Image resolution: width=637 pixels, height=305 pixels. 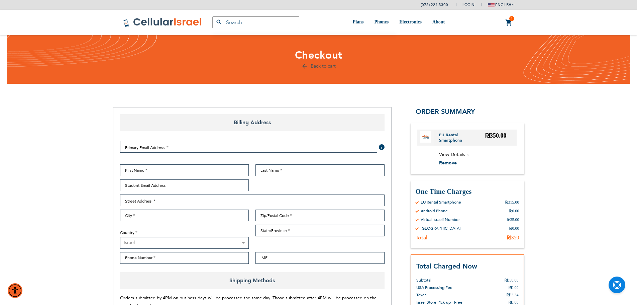 I want to click on input: Search, so click(x=256, y=22).